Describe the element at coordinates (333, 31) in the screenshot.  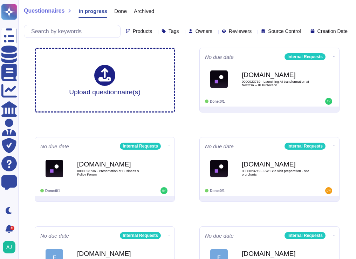
I see `span: Creation Date` at that location.